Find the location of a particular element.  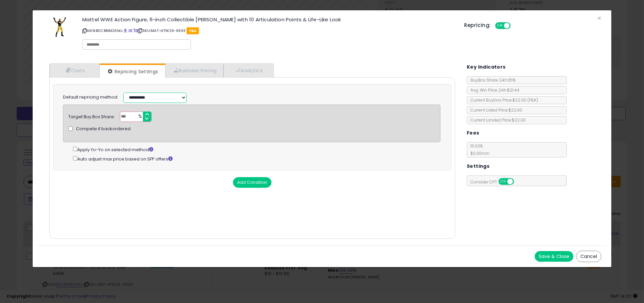

div: Auto adjust max price based on SFP offers is located at coordinates (257, 159).